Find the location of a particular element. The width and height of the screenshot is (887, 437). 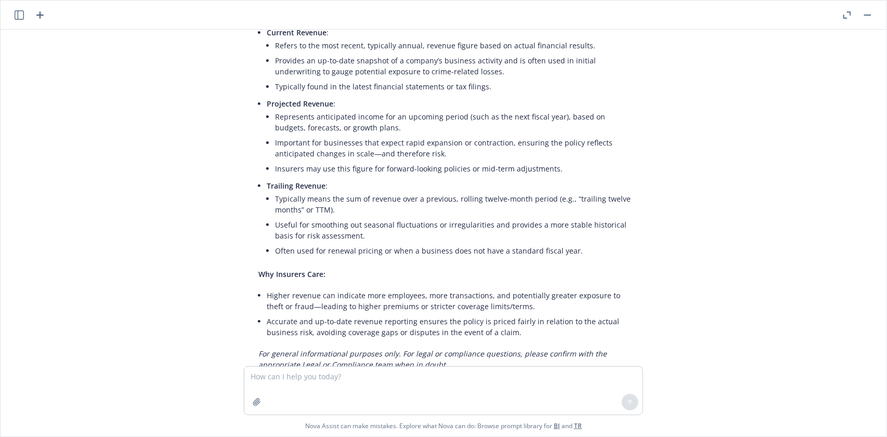

li: Accurate and up-to-date revenue reporting ensures the policy is priced fairly in relation to the ... is located at coordinates (452, 327).